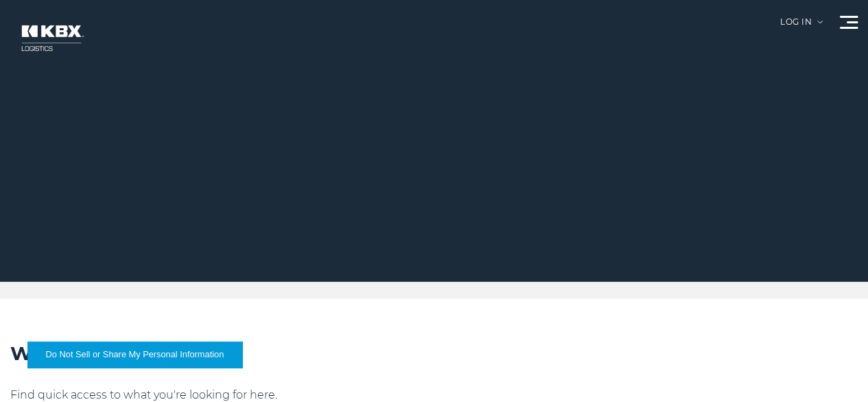  What do you see at coordinates (434, 353) in the screenshot?
I see `h2: Welcome to KBX!` at bounding box center [434, 353].